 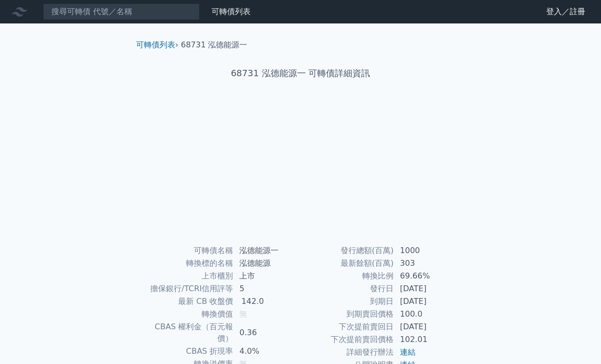 What do you see at coordinates (347, 352) in the screenshot?
I see `td: 詳細發行辦法` at bounding box center [347, 352].